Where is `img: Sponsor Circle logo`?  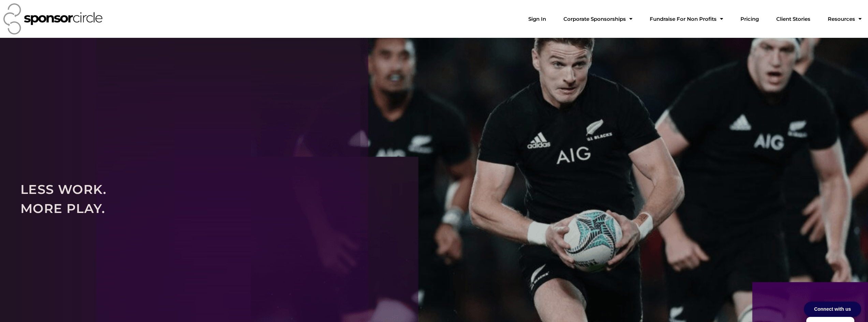 img: Sponsor Circle logo is located at coordinates (53, 19).